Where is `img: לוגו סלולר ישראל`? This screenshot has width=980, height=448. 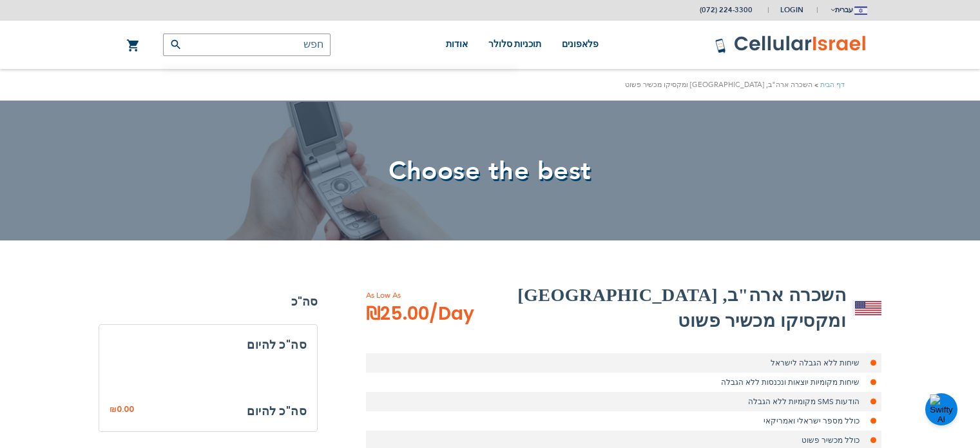 img: לוגו סלולר ישראל is located at coordinates (791, 44).